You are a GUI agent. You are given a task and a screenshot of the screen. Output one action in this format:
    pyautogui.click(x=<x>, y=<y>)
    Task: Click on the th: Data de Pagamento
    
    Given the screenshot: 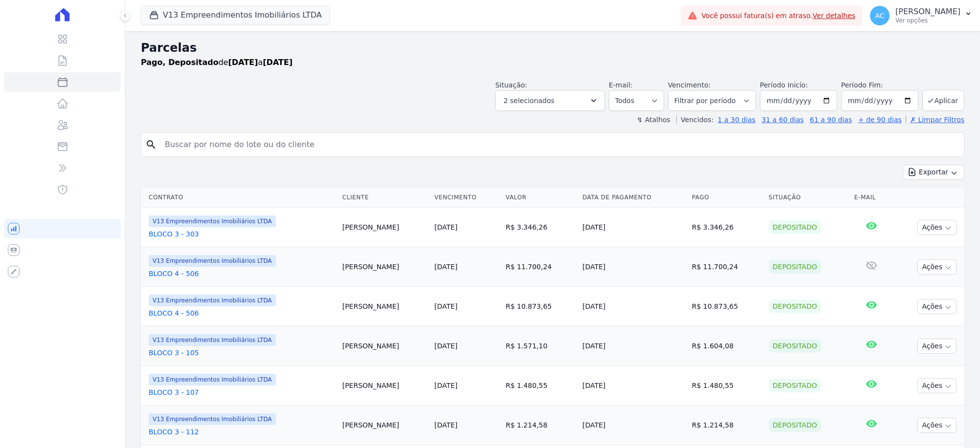 What is the action you would take?
    pyautogui.click(x=634, y=197)
    